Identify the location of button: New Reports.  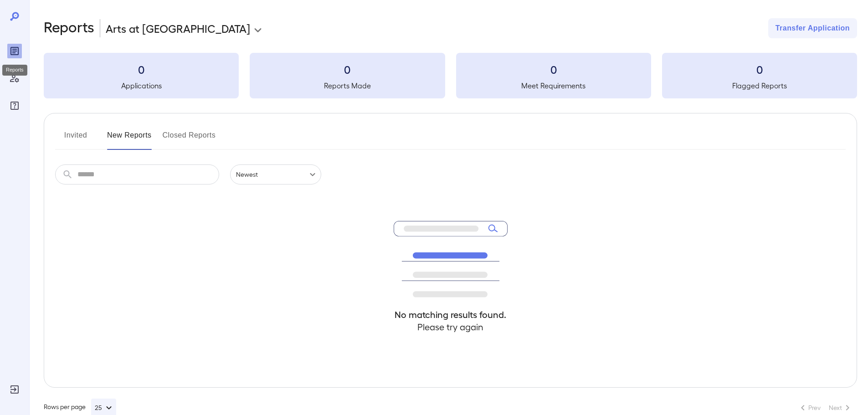
(129, 139).